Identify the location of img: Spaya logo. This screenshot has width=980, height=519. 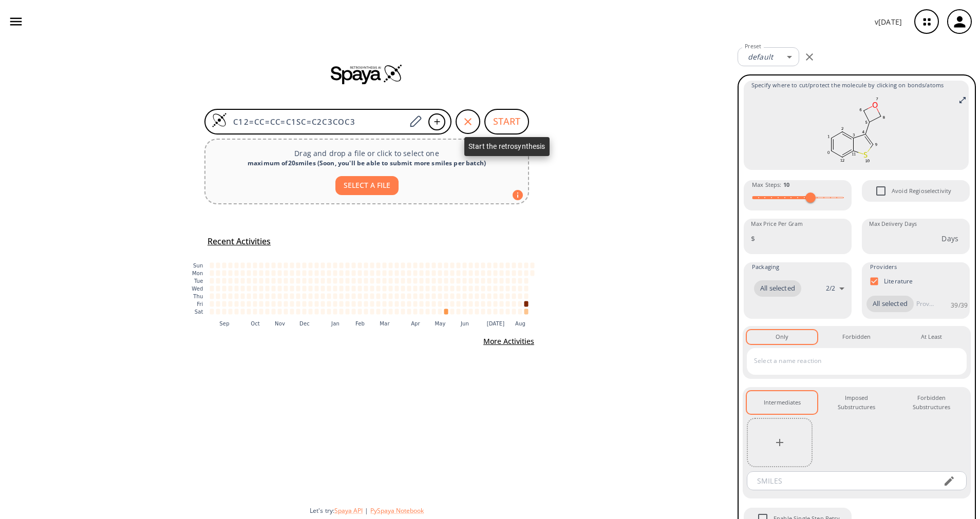
(367, 73).